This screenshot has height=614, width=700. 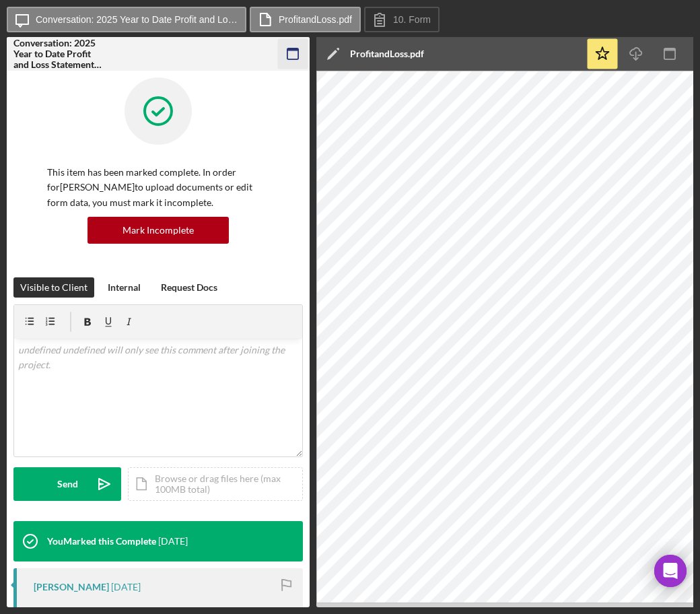 What do you see at coordinates (158, 230) in the screenshot?
I see `div: Mark Incomplete` at bounding box center [158, 230].